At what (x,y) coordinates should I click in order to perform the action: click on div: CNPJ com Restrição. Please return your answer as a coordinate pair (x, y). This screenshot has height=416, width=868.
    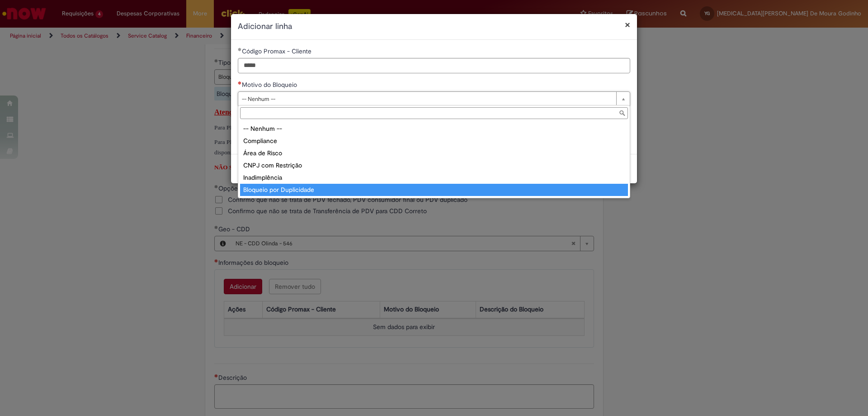
    Looking at the image, I should click on (434, 165).